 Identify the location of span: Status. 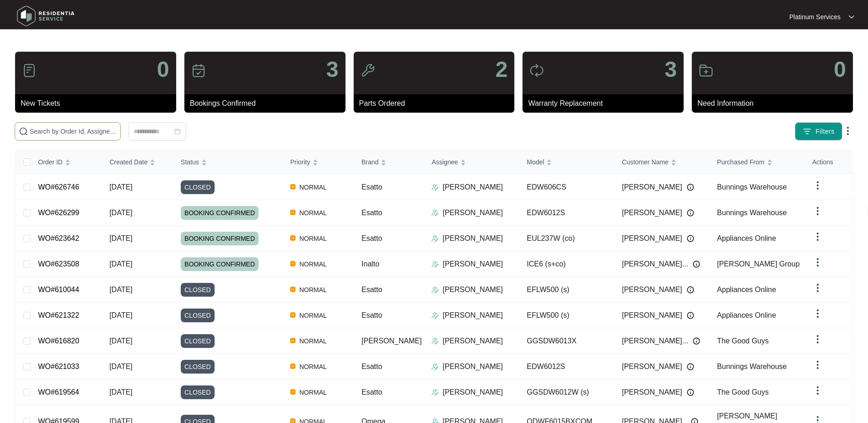
(190, 162).